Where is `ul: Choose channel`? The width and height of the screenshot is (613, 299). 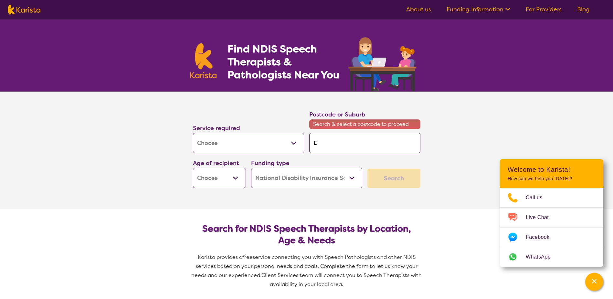 ul: Choose channel is located at coordinates (552, 227).